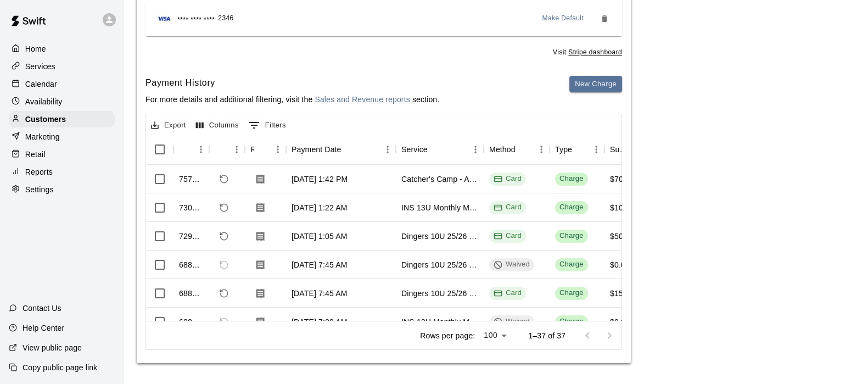 The width and height of the screenshot is (868, 384). Describe the element at coordinates (62, 119) in the screenshot. I see `div: Customers` at that location.